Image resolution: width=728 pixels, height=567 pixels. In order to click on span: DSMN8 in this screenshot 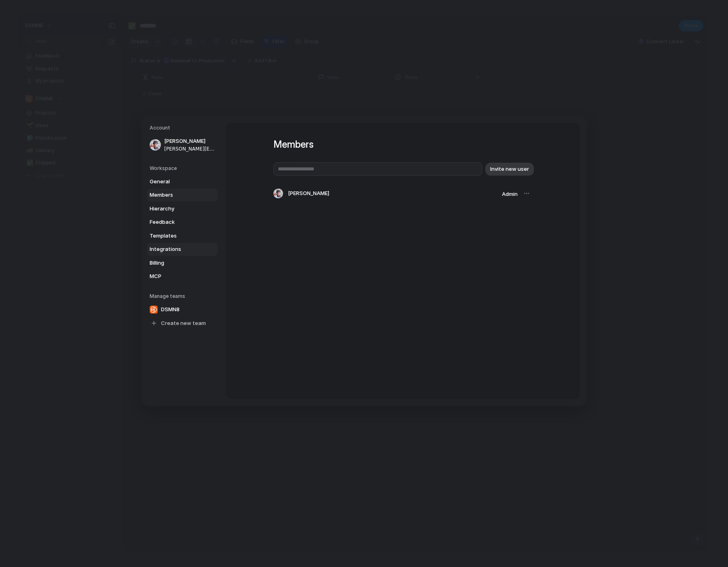, I will do `click(170, 309)`.